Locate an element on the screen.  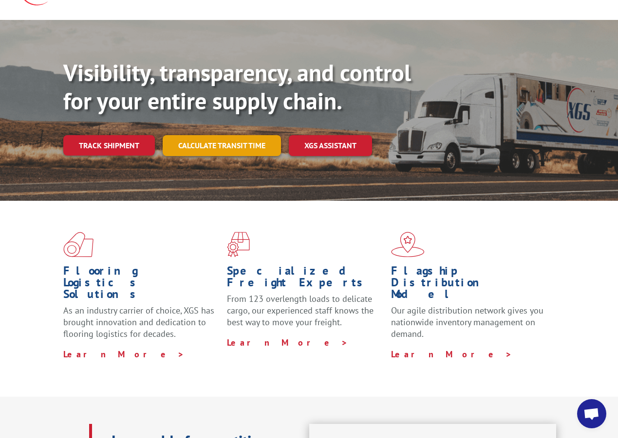
a: Calculate transit time is located at coordinates (221, 146).